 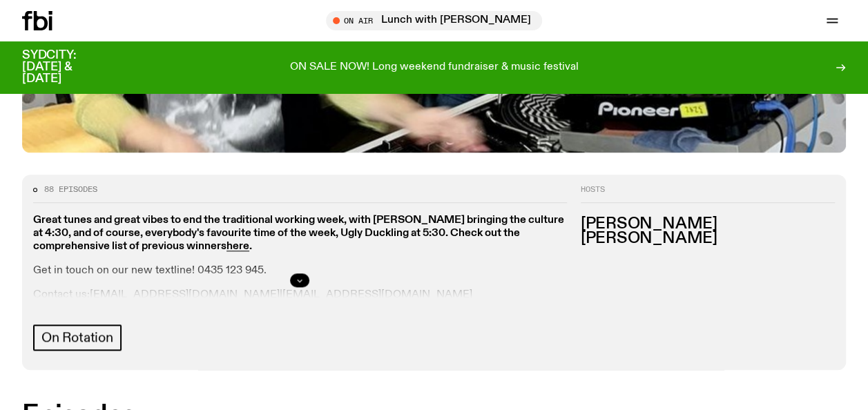 What do you see at coordinates (78, 337) in the screenshot?
I see `a: On Rotation` at bounding box center [78, 337].